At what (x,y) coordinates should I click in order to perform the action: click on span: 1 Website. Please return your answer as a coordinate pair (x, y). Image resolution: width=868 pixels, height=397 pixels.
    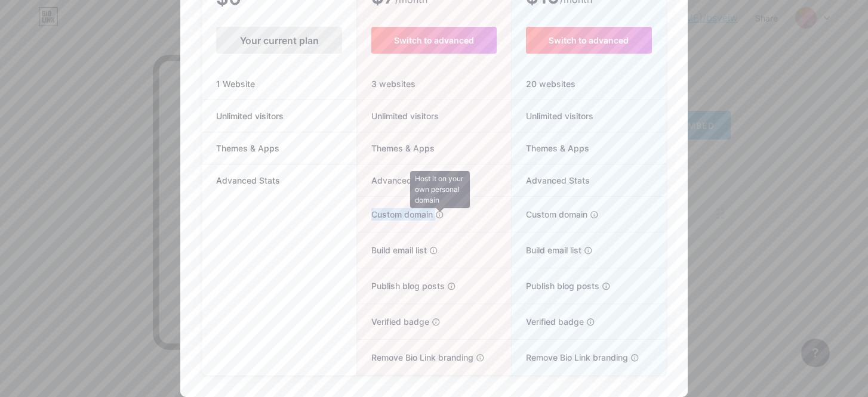
    Looking at the image, I should click on (235, 84).